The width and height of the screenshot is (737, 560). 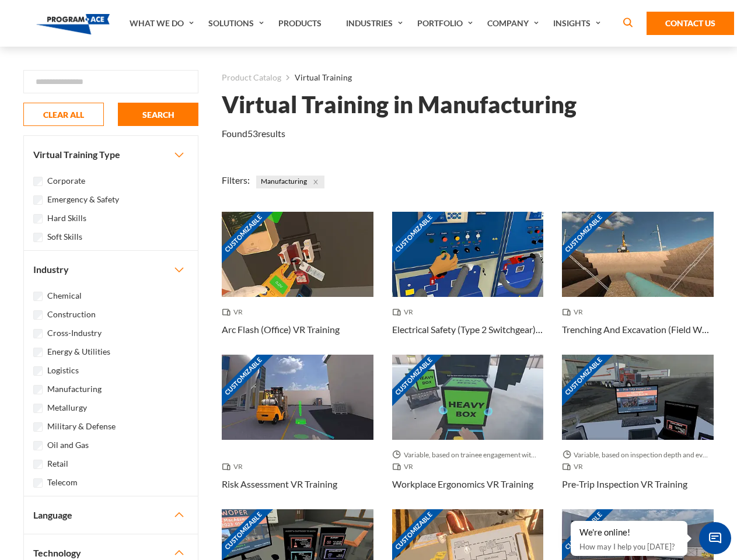 What do you see at coordinates (637, 283) in the screenshot?
I see `a: Customizable Thumbnail - Trenching And Excavation (Field Work) VR Training VR Trenching And Excav...` at bounding box center [637, 283].